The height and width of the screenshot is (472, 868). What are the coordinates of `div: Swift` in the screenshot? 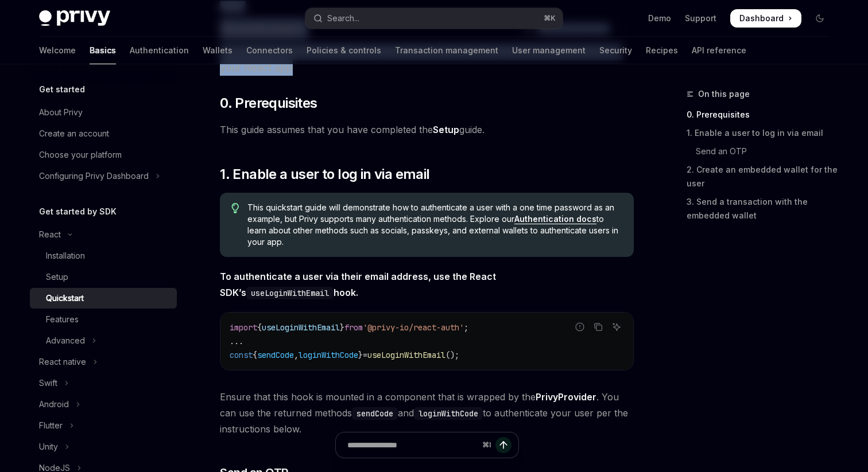 It's located at (48, 383).